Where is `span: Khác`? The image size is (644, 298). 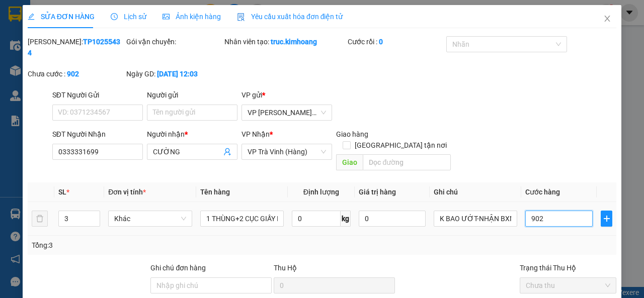
span: Khác is located at coordinates (150, 218).